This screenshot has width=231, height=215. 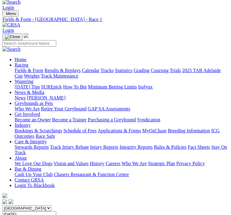 I want to click on a: Become a Trainer, so click(x=69, y=119).